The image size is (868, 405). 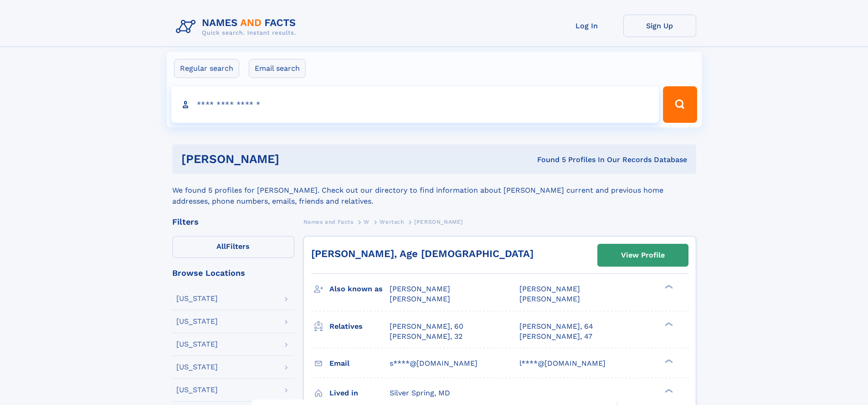 I want to click on h3: Relatives, so click(x=360, y=326).